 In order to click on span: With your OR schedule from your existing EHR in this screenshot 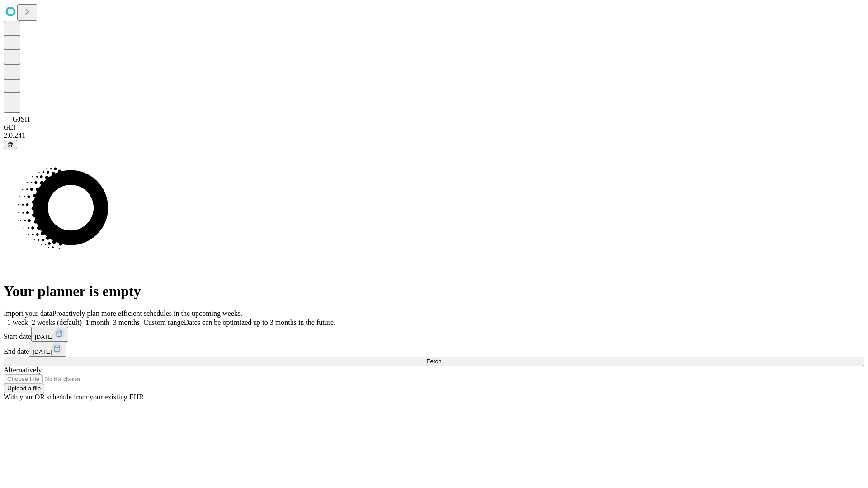, I will do `click(74, 397)`.